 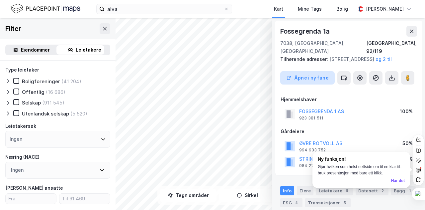 What do you see at coordinates (55, 92) in the screenshot?
I see `div: (16 686)` at bounding box center [55, 92].